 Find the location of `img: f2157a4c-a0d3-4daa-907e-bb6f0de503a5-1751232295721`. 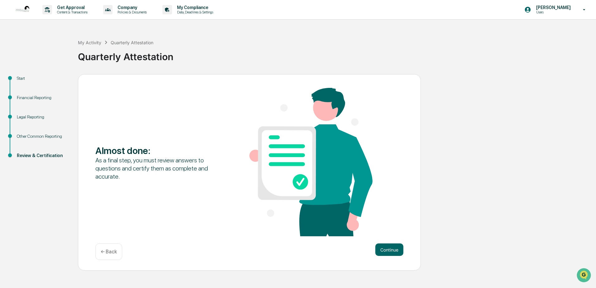

img: f2157a4c-a0d3-4daa-907e-bb6f0de503a5-1751232295721 is located at coordinates (8, 8).